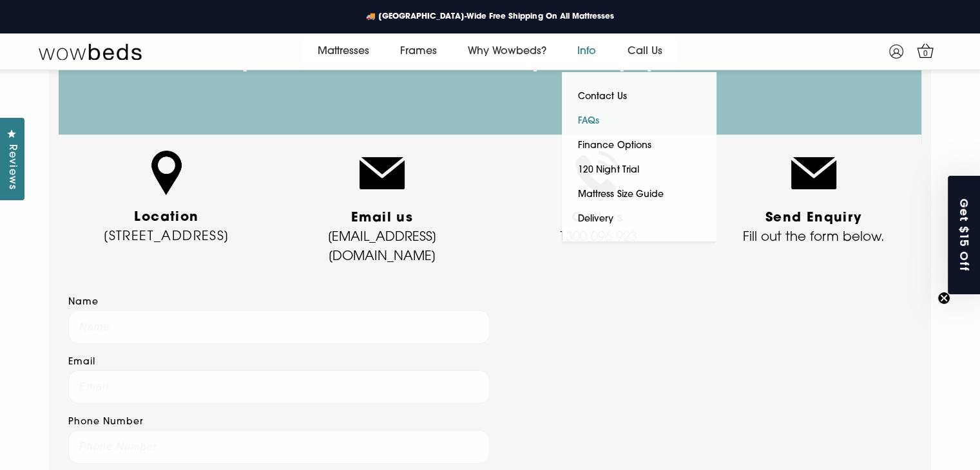  What do you see at coordinates (279, 362) in the screenshot?
I see `label: Email` at bounding box center [279, 362].